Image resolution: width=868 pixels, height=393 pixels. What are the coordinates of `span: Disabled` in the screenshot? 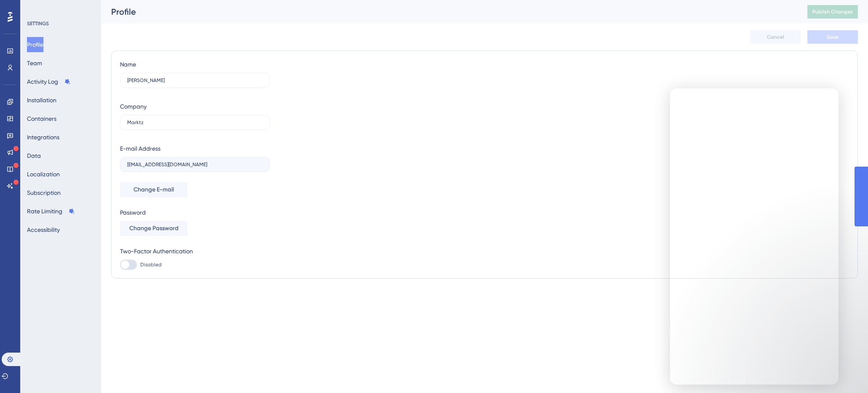 It's located at (151, 265).